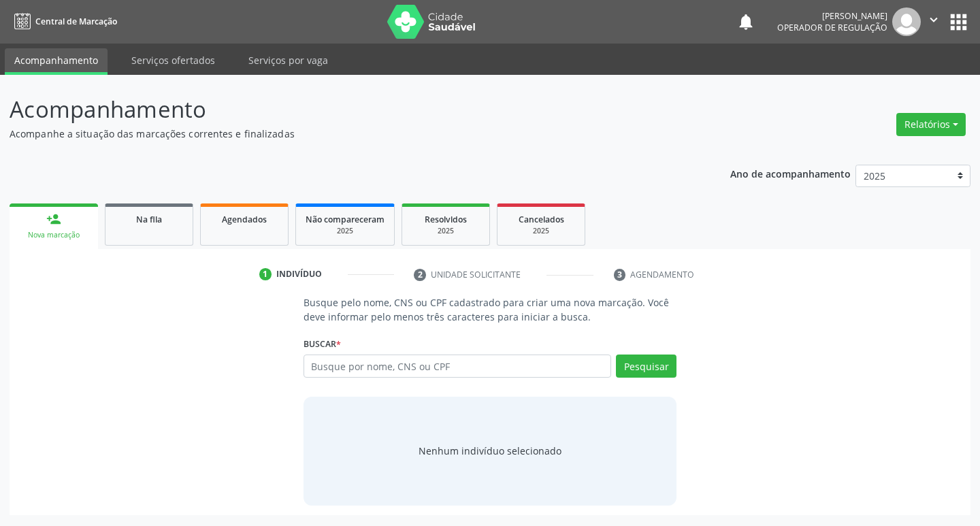 This screenshot has height=526, width=980. What do you see at coordinates (322, 344) in the screenshot?
I see `label: Buscar` at bounding box center [322, 344].